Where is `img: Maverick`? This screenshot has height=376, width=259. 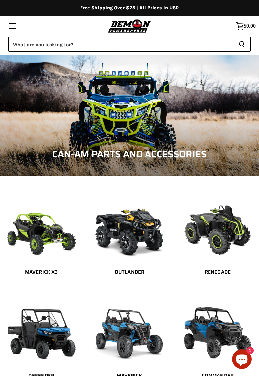 img: Maverick is located at coordinates (129, 332).